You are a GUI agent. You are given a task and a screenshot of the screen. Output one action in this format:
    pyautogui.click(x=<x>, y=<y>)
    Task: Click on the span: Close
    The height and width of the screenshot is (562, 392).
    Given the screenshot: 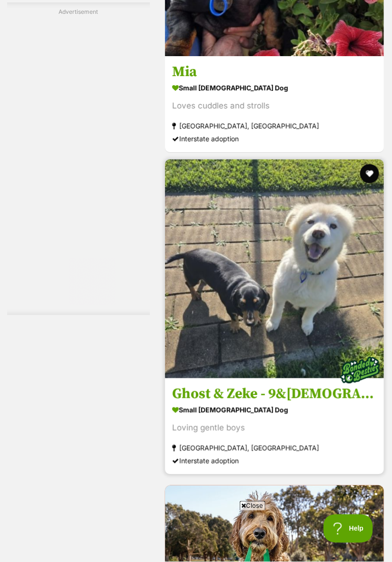 What is the action you would take?
    pyautogui.click(x=253, y=506)
    